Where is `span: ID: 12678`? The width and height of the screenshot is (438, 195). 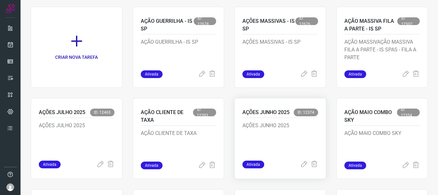
span: ID: 12678 is located at coordinates (205, 21).